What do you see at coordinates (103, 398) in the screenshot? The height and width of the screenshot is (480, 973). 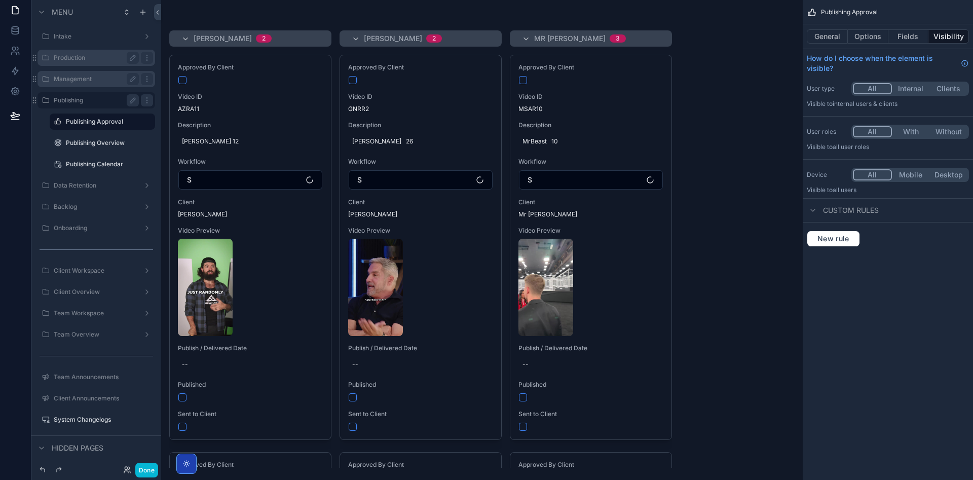 I see `label: Client Announcements` at bounding box center [103, 398].